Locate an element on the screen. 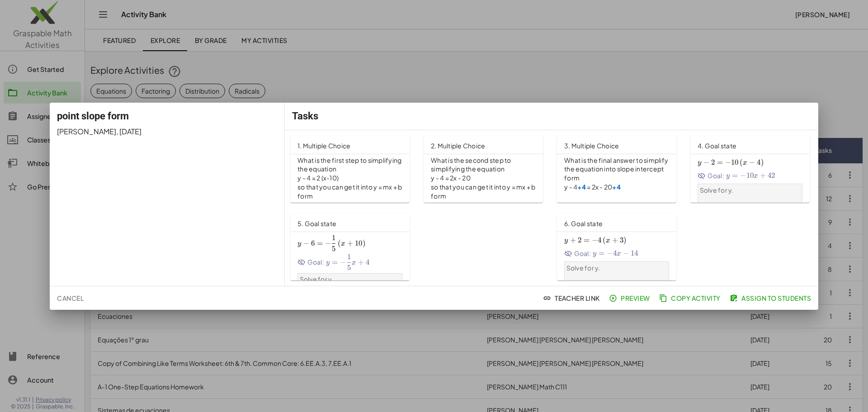  span: 6. Goal state is located at coordinates (583, 223).